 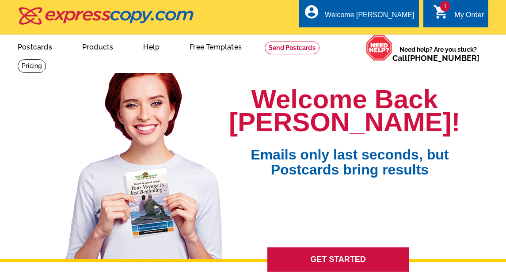 I want to click on span: 1, so click(x=445, y=6).